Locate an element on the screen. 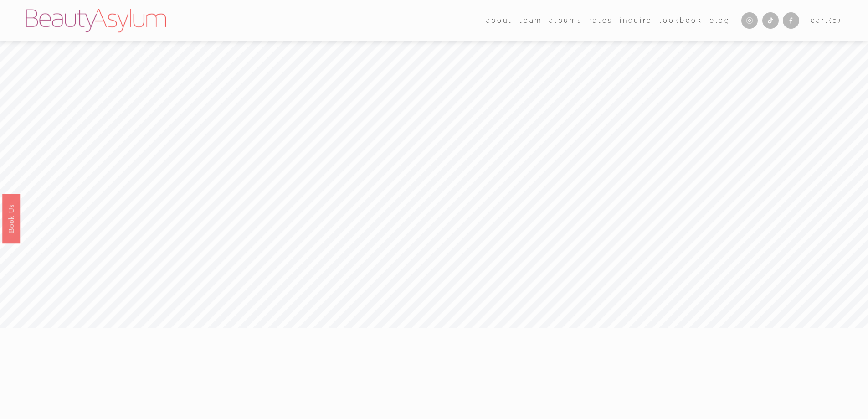  a: Lookbook is located at coordinates (681, 20).